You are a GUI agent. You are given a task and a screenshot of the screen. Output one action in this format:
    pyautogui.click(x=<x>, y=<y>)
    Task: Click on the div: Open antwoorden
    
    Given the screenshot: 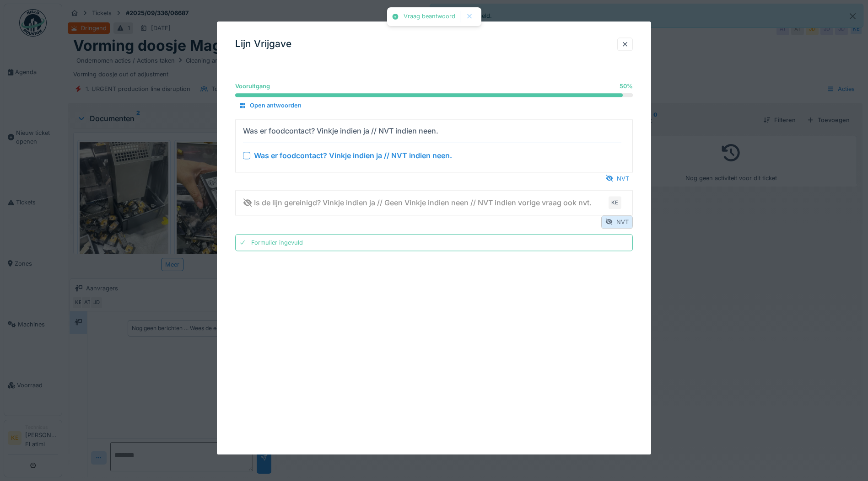 What is the action you would take?
    pyautogui.click(x=270, y=106)
    